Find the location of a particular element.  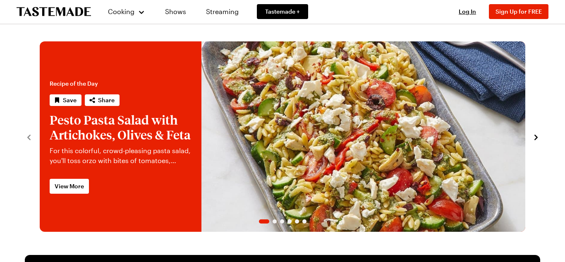

div: 1 / 6 is located at coordinates (282, 136).